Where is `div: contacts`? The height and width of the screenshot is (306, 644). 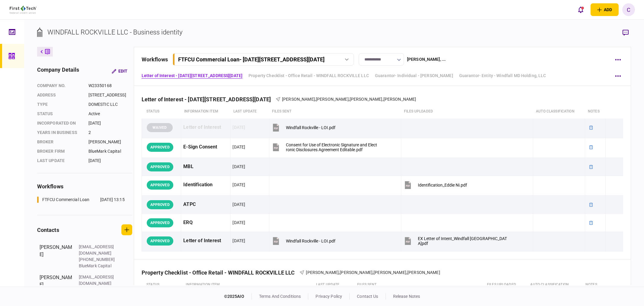
div: contacts is located at coordinates (48, 230).